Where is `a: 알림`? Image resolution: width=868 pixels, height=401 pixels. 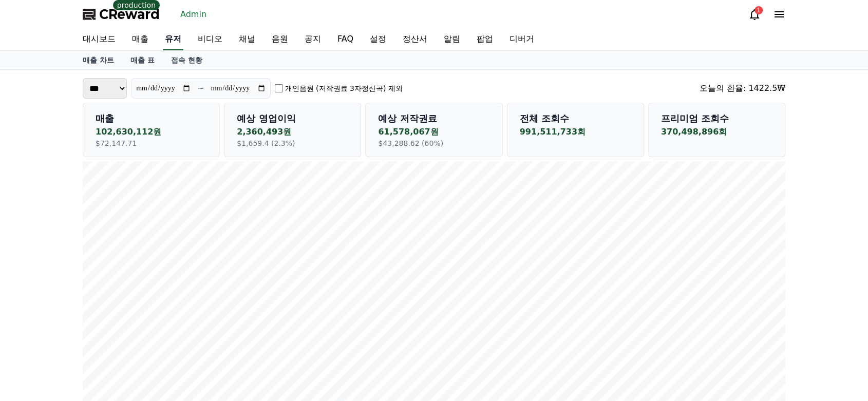
a: 알림 is located at coordinates (451, 39).